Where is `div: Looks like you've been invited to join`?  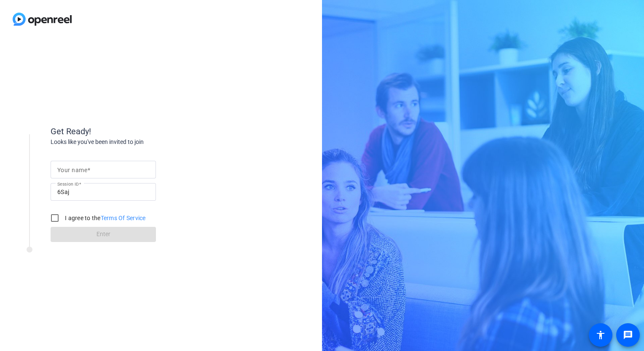
div: Looks like you've been invited to join is located at coordinates (135, 142).